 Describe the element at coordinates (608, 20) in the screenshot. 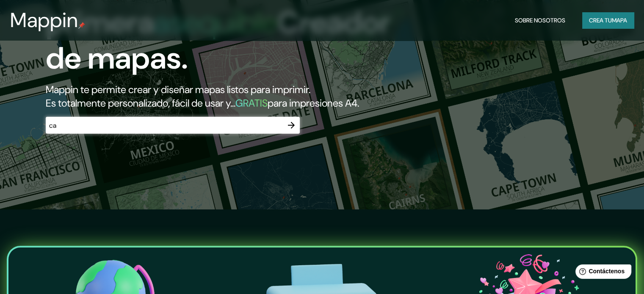

I see `button: Crea tumapa` at that location.